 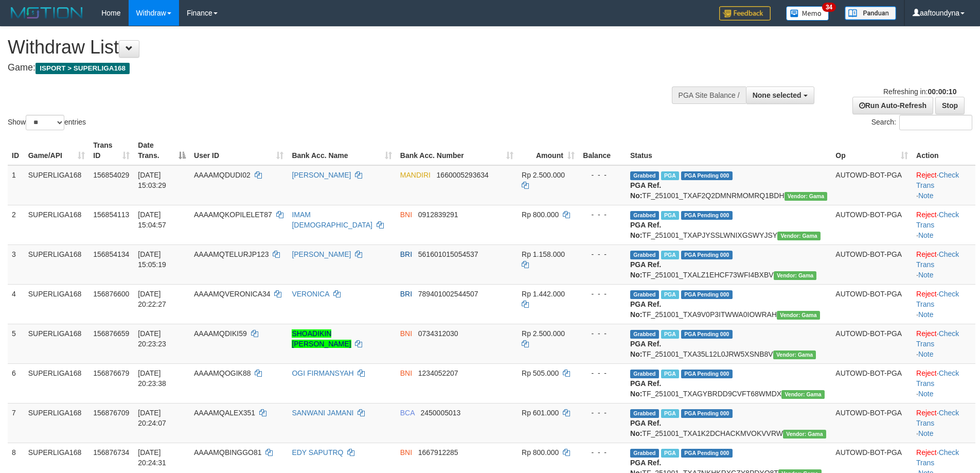 I want to click on th: Game/API: activate to sort column ascending, so click(x=57, y=151).